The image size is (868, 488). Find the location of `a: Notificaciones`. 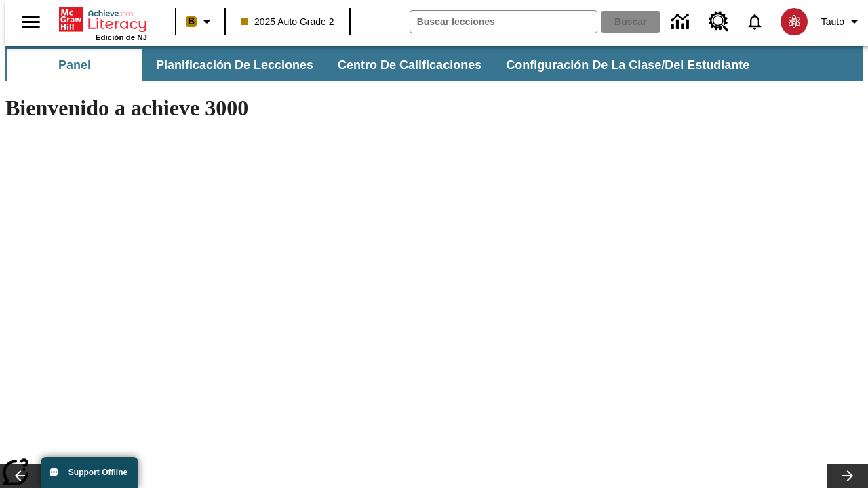

a: Notificaciones is located at coordinates (755, 21).